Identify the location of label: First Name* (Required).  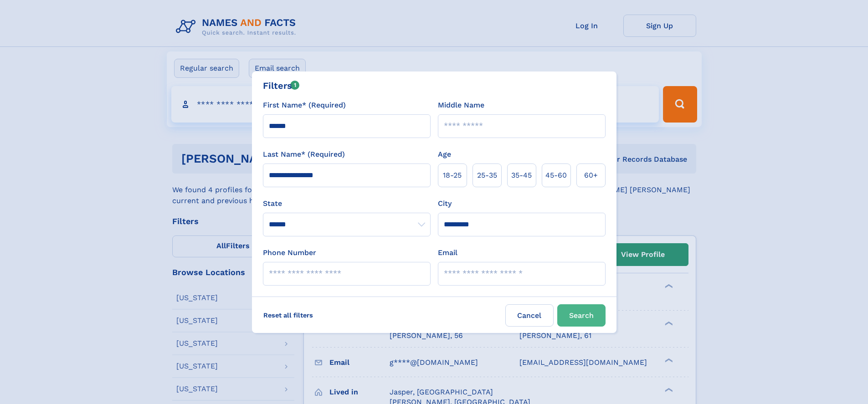
(304, 105).